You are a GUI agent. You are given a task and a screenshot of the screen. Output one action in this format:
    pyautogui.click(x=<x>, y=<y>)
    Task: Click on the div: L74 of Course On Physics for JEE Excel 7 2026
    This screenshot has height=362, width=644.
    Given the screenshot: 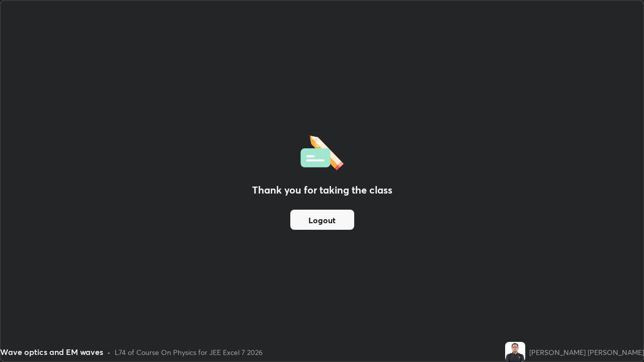 What is the action you would take?
    pyautogui.click(x=188, y=352)
    